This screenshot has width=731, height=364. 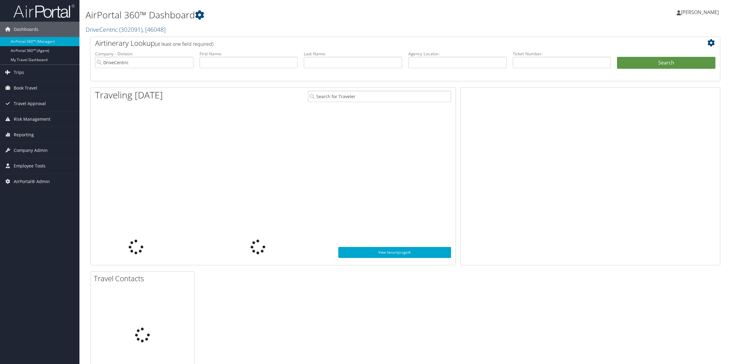 I want to click on img: airportal-logo.png, so click(x=44, y=11).